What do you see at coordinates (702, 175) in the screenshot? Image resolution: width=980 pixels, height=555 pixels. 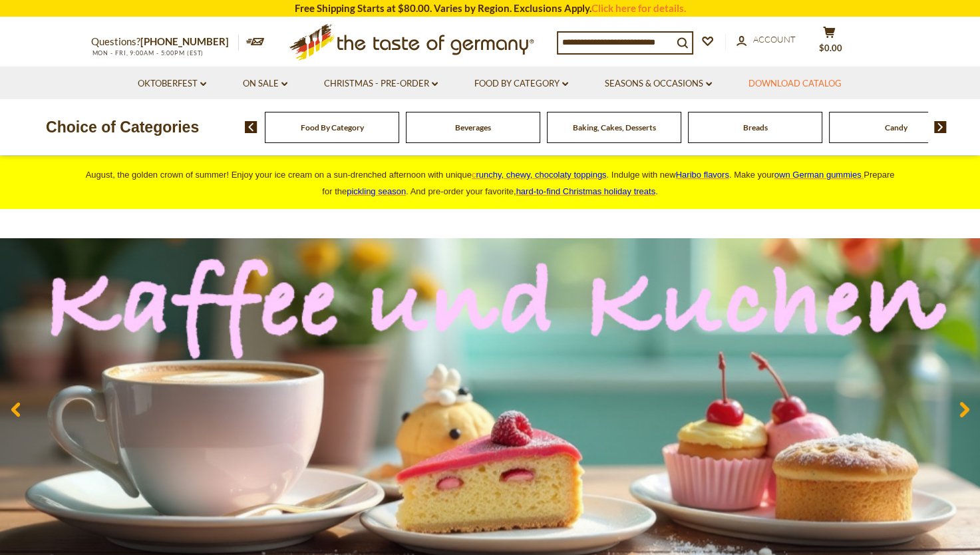 I see `span: Haribo flavors` at bounding box center [702, 175].